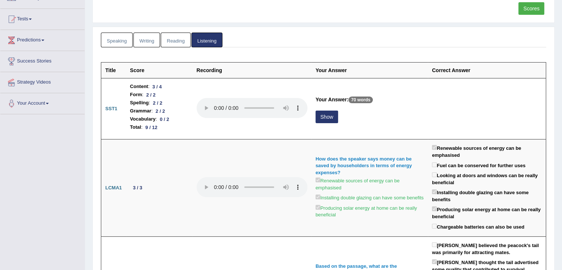 Image resolution: width=562 pixels, height=270 pixels. I want to click on a: Tests, so click(43, 18).